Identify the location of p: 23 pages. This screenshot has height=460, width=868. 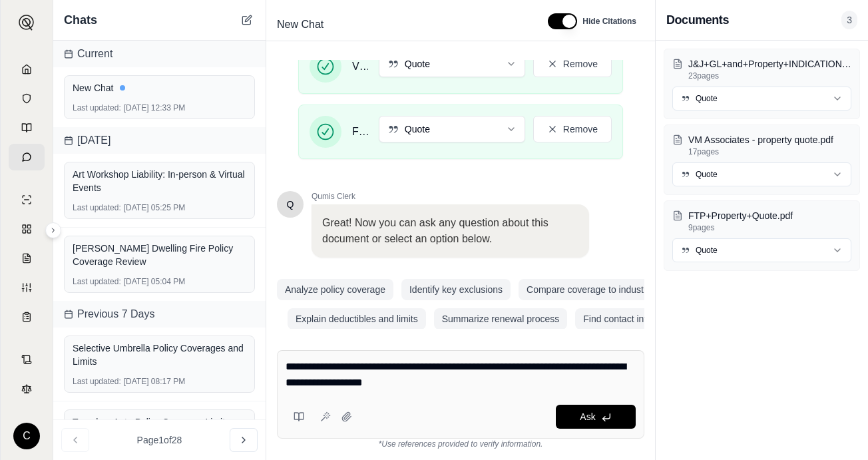
(770, 76).